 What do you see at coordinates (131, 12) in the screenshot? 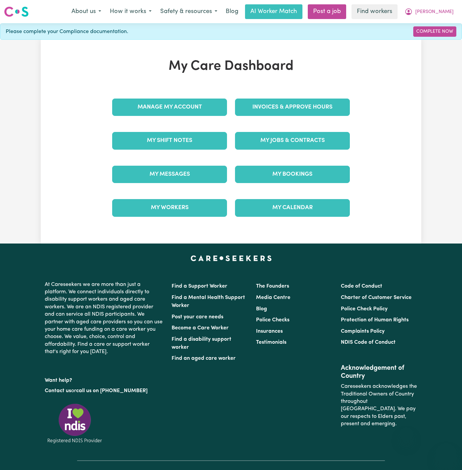
I see `button: How it works` at bounding box center [131, 12].